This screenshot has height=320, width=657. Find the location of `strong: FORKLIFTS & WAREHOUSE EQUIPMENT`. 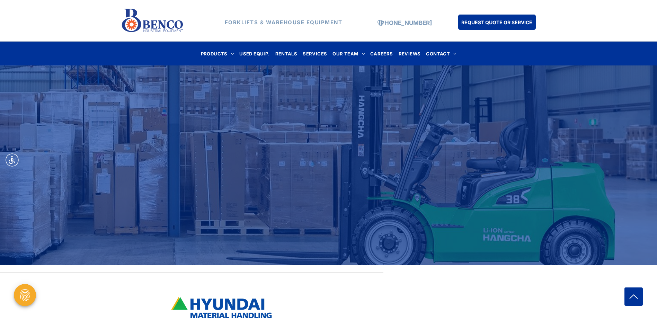

strong: FORKLIFTS & WAREHOUSE EQUIPMENT is located at coordinates (284, 22).